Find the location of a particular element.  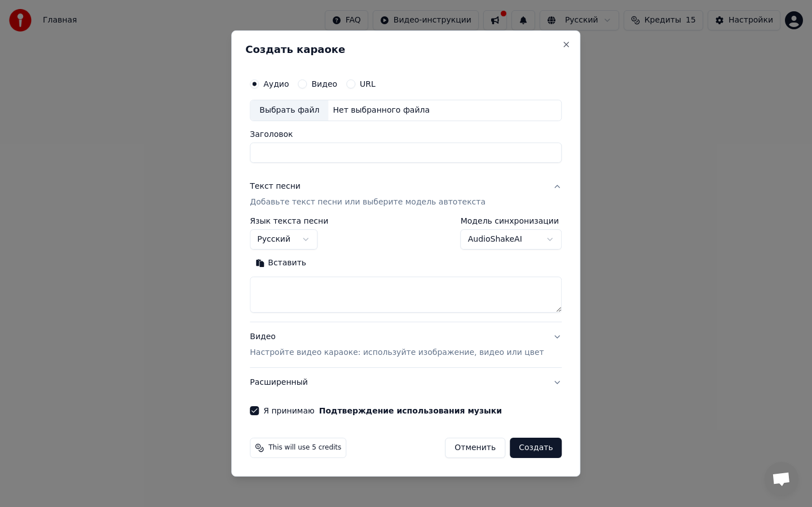

button: Отменить is located at coordinates (474, 448).